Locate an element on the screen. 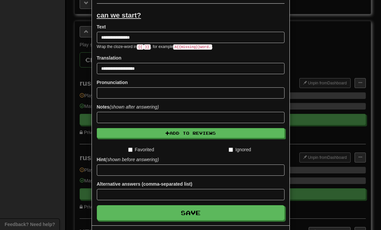 The width and height of the screenshot is (381, 230). input: Favorited is located at coordinates (130, 149).